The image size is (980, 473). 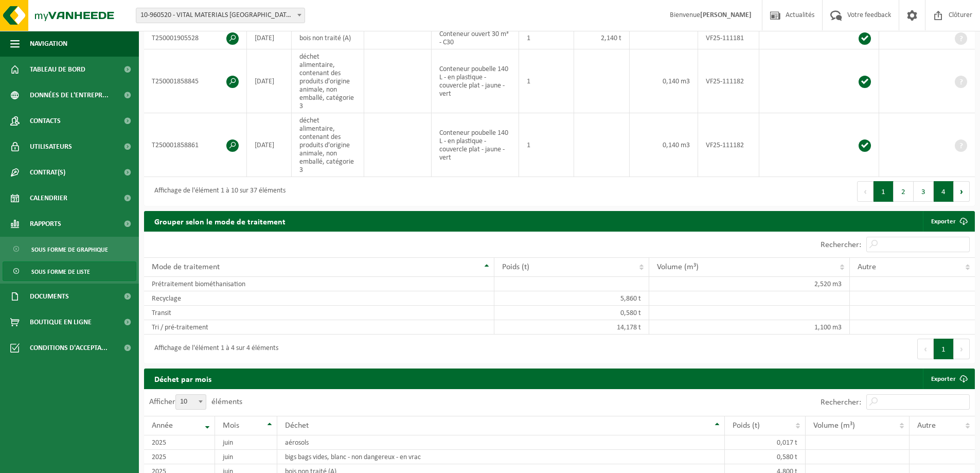 I want to click on span: Déchet, so click(x=297, y=425).